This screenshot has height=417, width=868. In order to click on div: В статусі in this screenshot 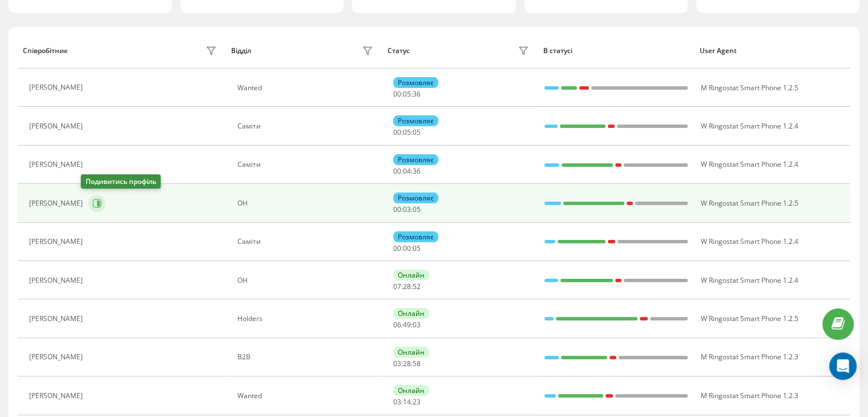, I will do `click(616, 51)`.